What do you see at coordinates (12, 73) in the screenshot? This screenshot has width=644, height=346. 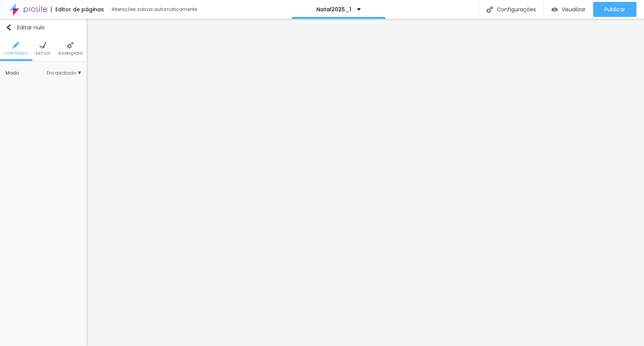 I see `font: Modo` at bounding box center [12, 73].